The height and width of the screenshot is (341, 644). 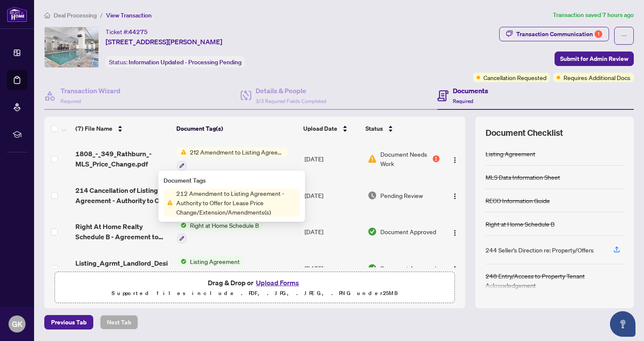 What do you see at coordinates (48, 15) in the screenshot?
I see `span: home` at bounding box center [48, 15].